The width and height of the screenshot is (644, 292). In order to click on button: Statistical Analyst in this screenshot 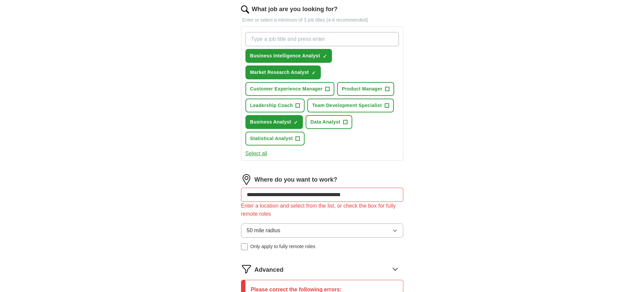, I will do `click(275, 139)`.